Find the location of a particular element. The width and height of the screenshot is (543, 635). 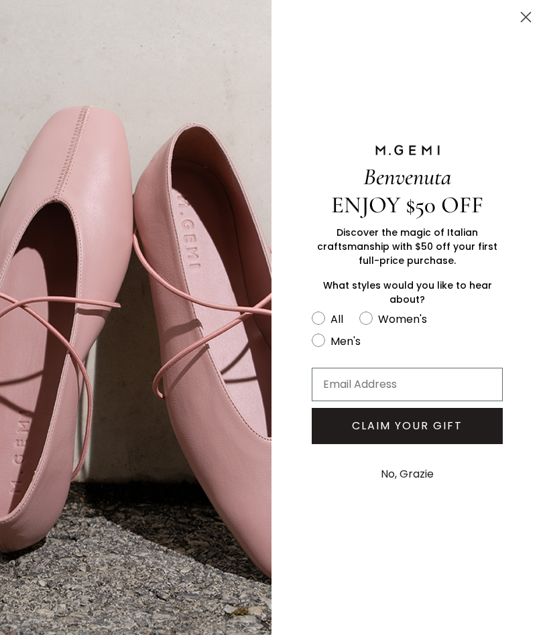

span: What styles would you like to hear about? is located at coordinates (407, 292).